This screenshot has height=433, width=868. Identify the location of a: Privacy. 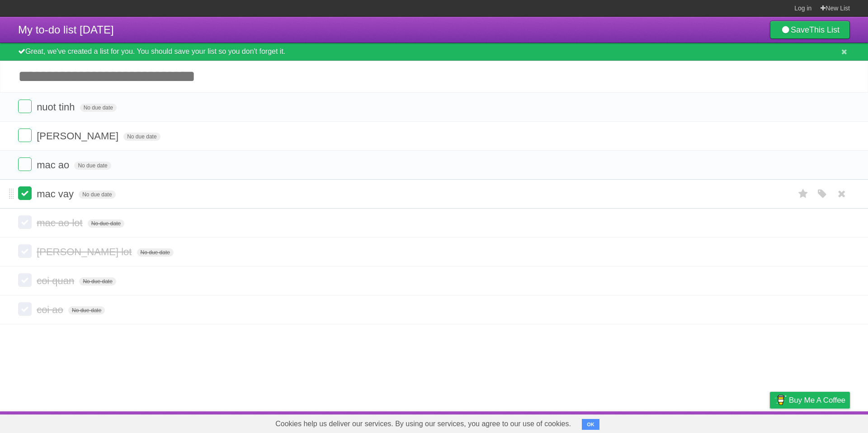
(771, 422).